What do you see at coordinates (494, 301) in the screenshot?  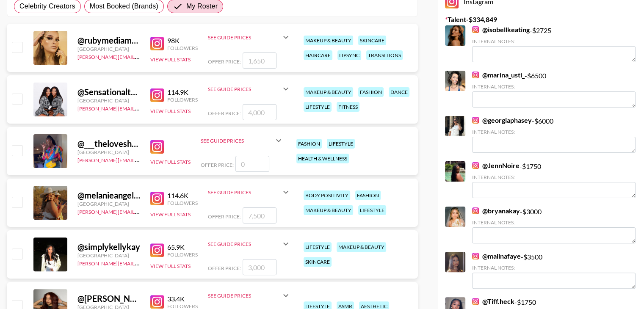 I see `a: @Tiff.heck` at bounding box center [494, 301].